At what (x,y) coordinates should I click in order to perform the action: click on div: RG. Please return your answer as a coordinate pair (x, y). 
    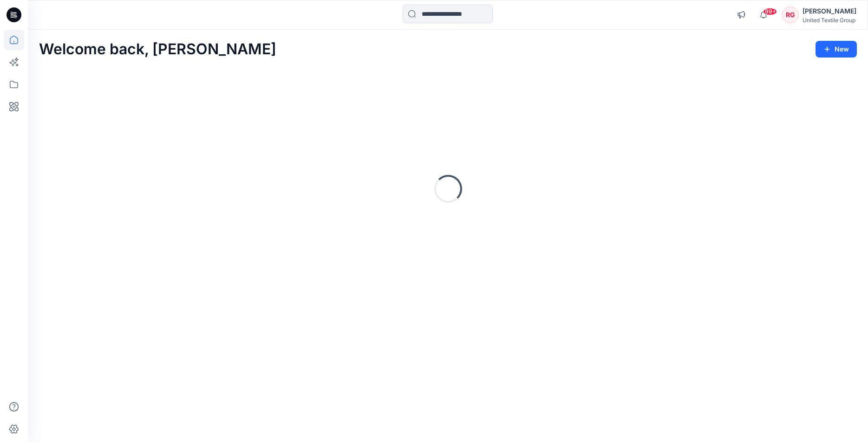
    Looking at the image, I should click on (790, 15).